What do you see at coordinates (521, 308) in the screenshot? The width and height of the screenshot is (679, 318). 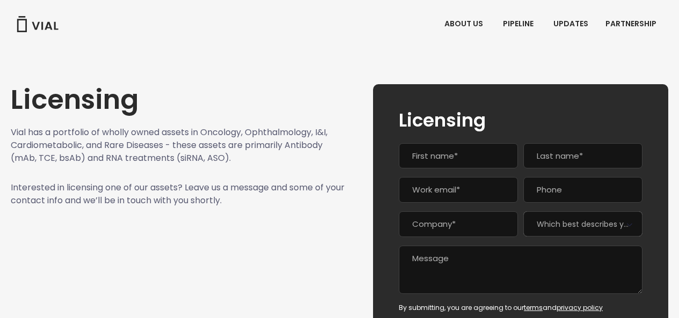 I see `div: By submitting, you are agreeing to our and` at bounding box center [521, 308].